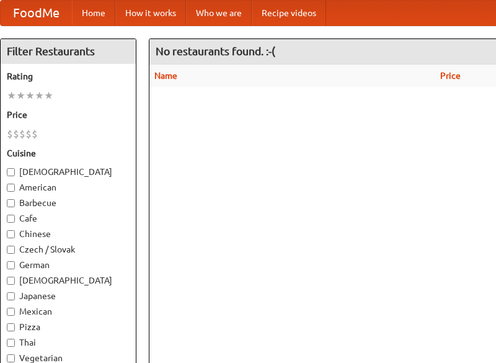 The height and width of the screenshot is (363, 496). Describe the element at coordinates (68, 115) in the screenshot. I see `h5: Price` at that location.